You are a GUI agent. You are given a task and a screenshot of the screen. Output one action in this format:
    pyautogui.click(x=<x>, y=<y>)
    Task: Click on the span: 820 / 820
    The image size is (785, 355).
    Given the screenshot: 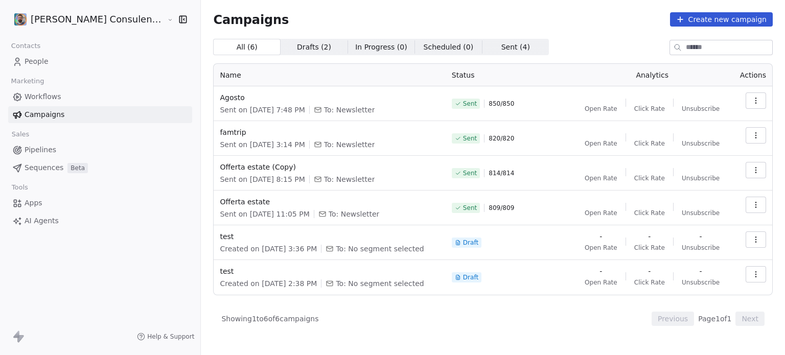 What is the action you would take?
    pyautogui.click(x=502, y=139)
    